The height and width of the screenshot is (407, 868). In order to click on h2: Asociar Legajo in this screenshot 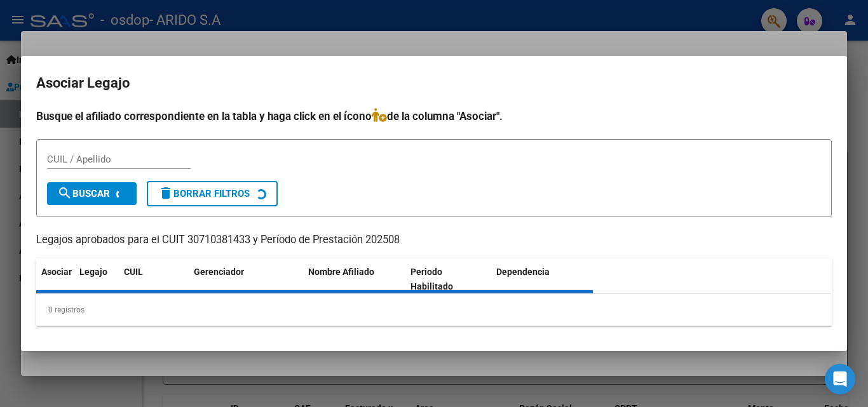, I will do `click(434, 83)`.